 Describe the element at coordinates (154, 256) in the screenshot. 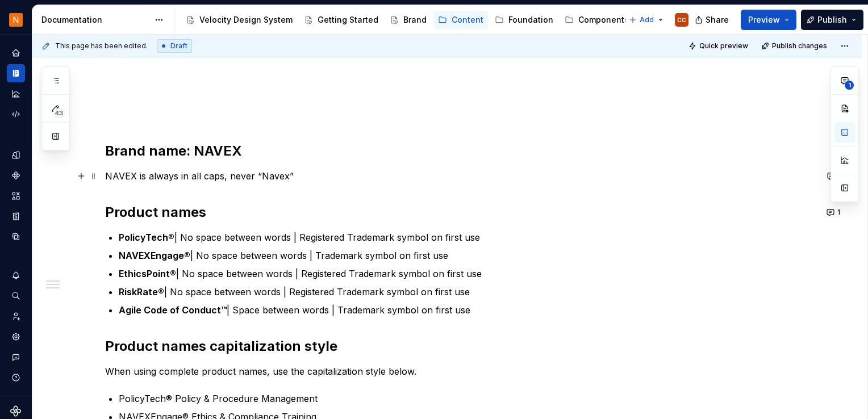

I see `strong: NAVEXEngage®` at that location.